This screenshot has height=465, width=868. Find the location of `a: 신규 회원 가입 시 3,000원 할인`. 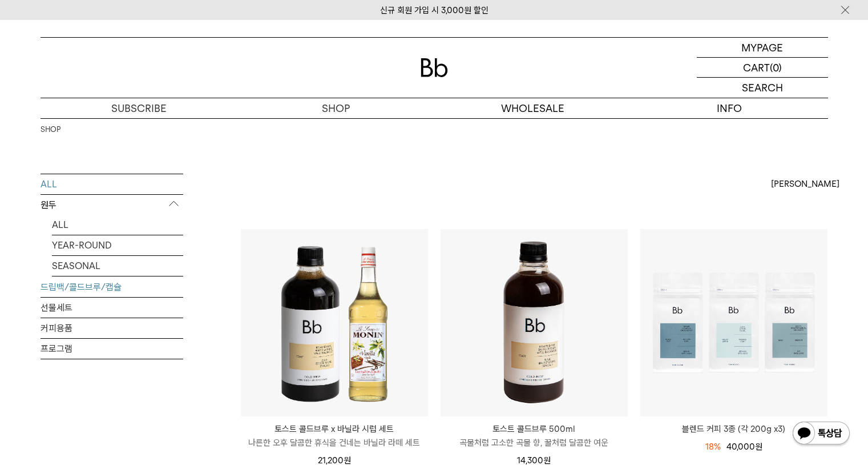

a: 신규 회원 가입 시 3,000원 할인 is located at coordinates (434, 11).